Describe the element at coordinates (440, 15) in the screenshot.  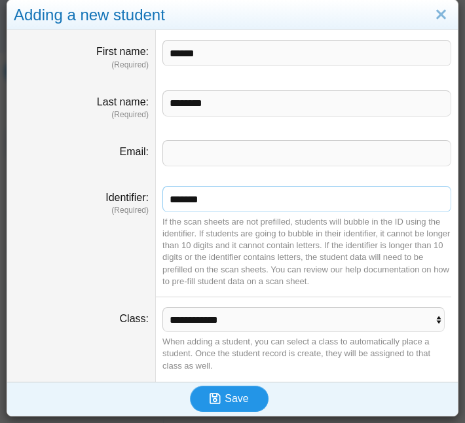
I see `a: Close` at that location.